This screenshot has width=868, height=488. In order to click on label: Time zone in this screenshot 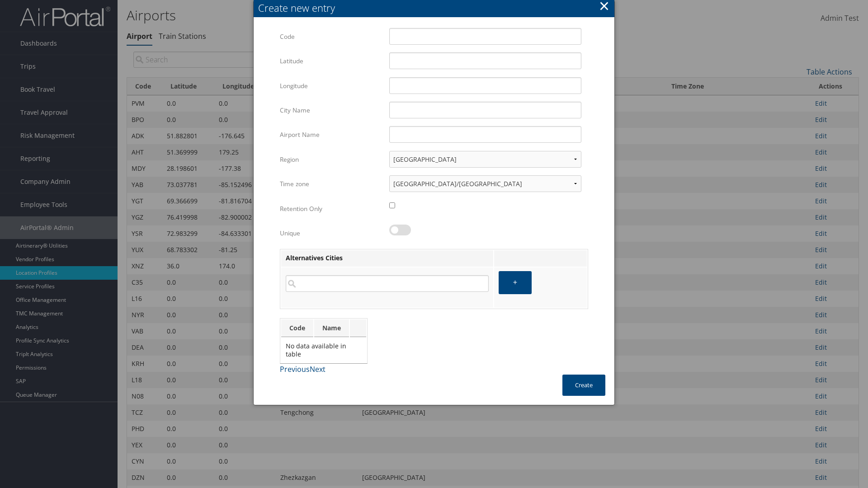, I will do `click(331, 184)`.